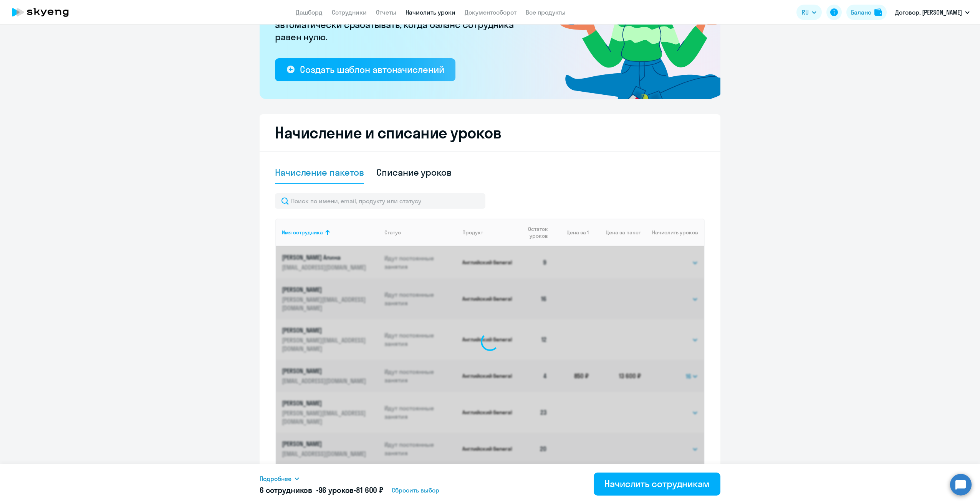 Image resolution: width=980 pixels, height=504 pixels. What do you see at coordinates (615, 233) in the screenshot?
I see `th: Цена за пакет` at bounding box center [615, 233].